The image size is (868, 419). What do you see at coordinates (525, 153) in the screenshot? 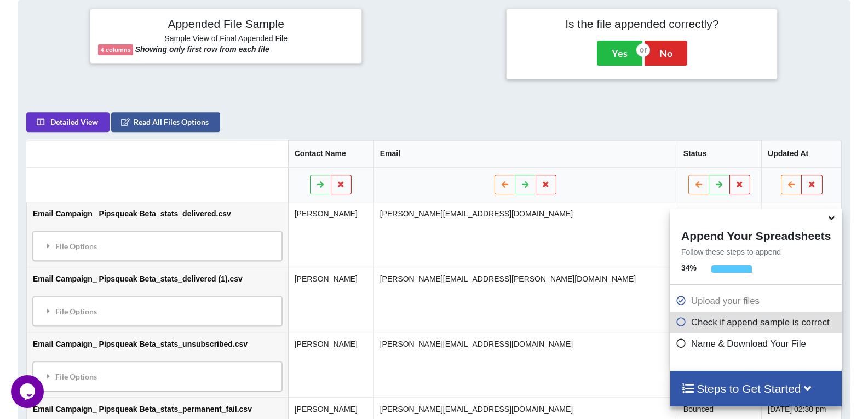
I see `th: Email` at bounding box center [525, 153].